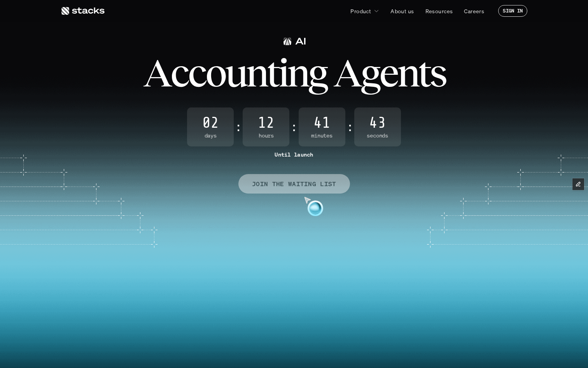 The image size is (588, 368). Describe the element at coordinates (210, 135) in the screenshot. I see `span: Days` at that location.